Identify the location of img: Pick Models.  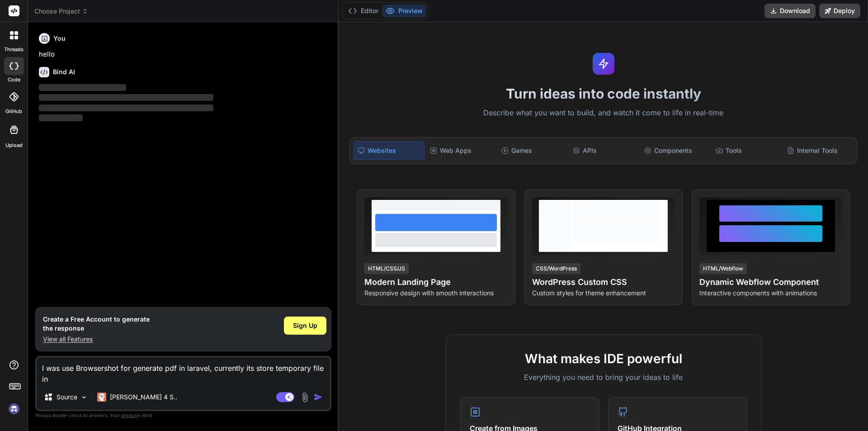
(83, 397).